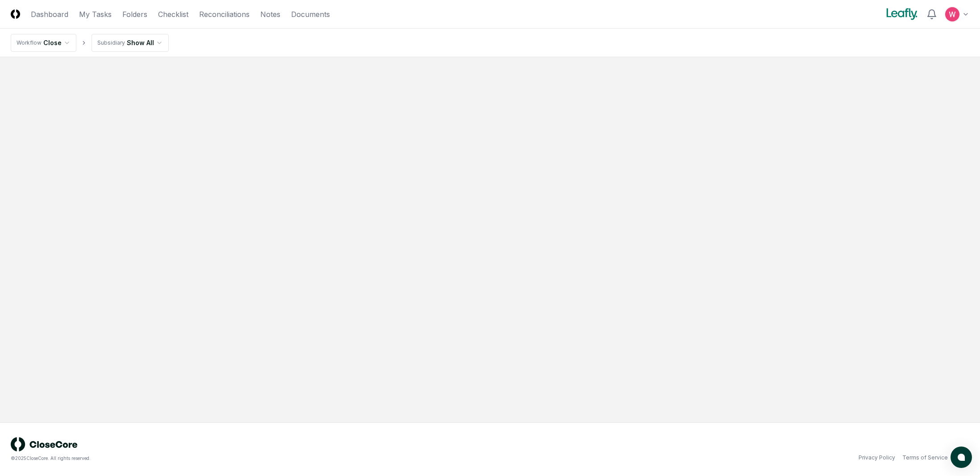 The width and height of the screenshot is (980, 476). I want to click on a: Documents, so click(310, 14).